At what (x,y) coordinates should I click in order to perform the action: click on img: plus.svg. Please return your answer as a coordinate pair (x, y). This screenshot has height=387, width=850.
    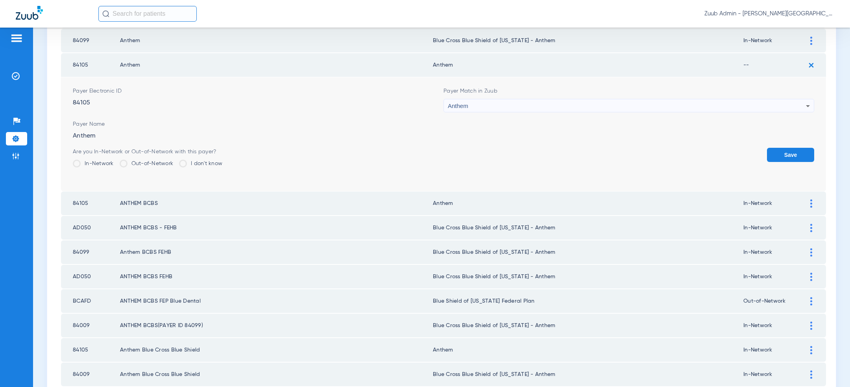
    Looking at the image, I should click on (811, 65).